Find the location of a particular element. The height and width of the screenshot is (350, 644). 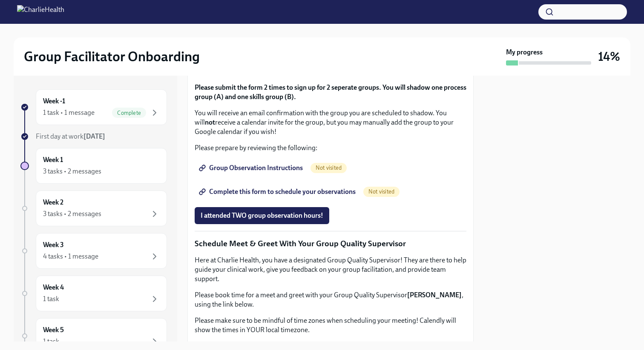

a: Week 34 tasks • 1 message is located at coordinates (94, 251).